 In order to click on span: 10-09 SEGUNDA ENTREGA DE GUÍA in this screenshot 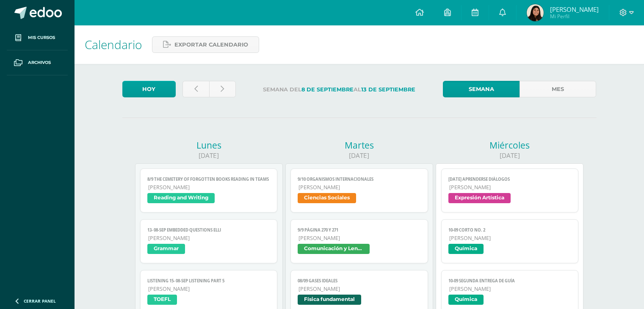, I will do `click(509, 281)`.